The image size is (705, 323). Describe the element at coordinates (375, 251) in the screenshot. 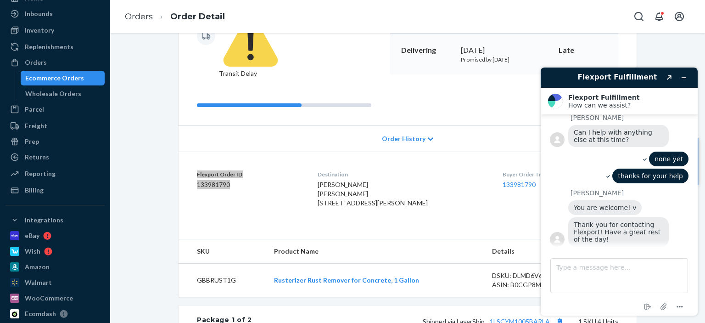

I see `th: Product Name` at that location.